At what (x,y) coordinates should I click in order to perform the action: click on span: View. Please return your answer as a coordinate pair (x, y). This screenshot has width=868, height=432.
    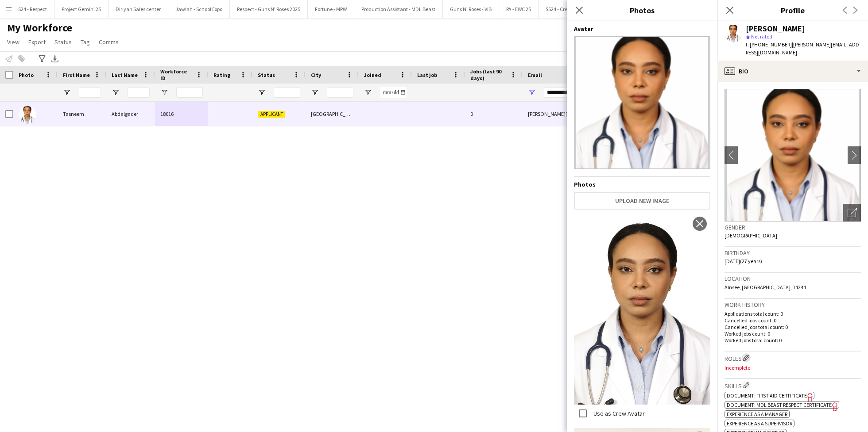
    Looking at the image, I should click on (13, 42).